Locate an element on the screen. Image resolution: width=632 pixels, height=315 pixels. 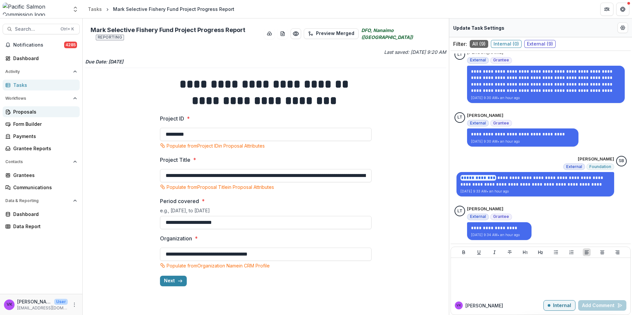
div: Grantee Reports is located at coordinates (44, 148).